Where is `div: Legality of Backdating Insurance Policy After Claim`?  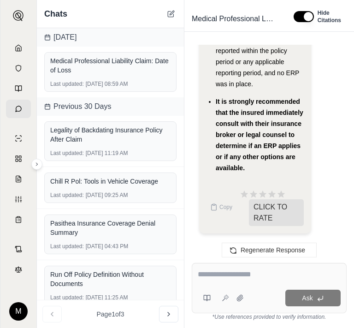
div: Legality of Backdating Insurance Policy After Claim is located at coordinates (110, 135).